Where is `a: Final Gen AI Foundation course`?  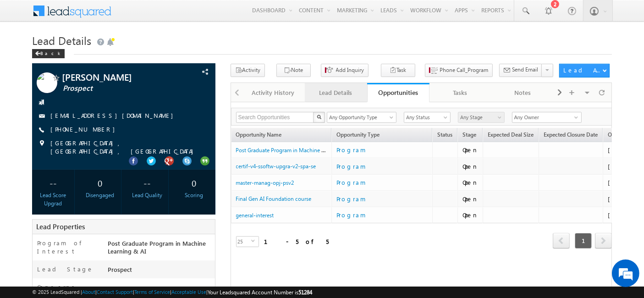 a: Final Gen AI Foundation course is located at coordinates (274, 198).